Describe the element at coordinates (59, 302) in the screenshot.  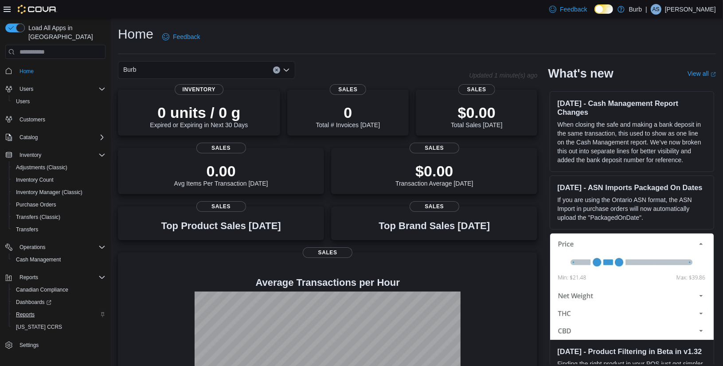
I see `span: Dashboards` at that location.